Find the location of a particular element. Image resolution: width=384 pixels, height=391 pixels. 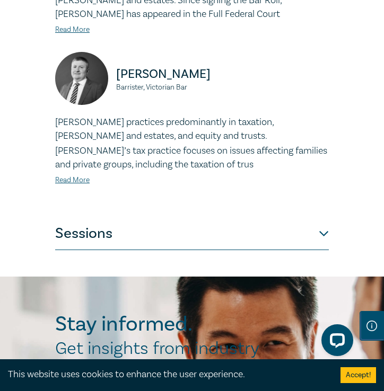

small: Barrister, Victorian Bar is located at coordinates (222, 87).